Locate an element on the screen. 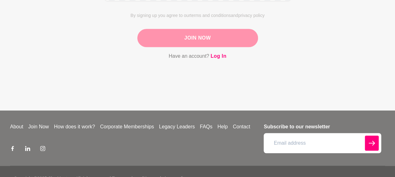 This screenshot has height=177, width=395. input: Email address is located at coordinates (322, 143).